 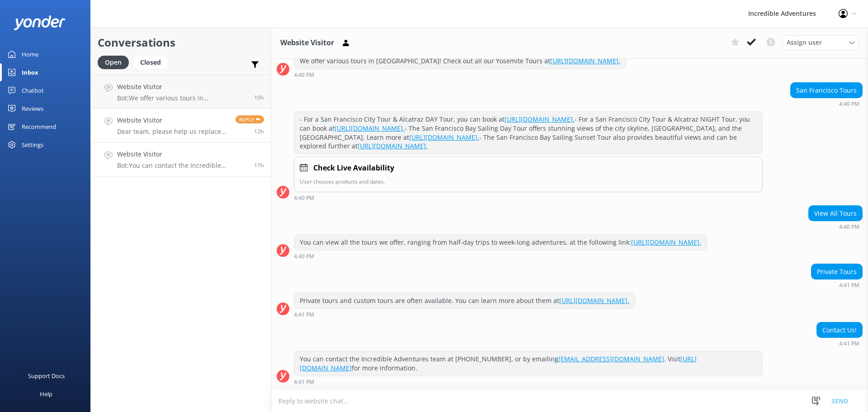 What do you see at coordinates (836, 214) in the screenshot?
I see `div: View All Tours` at bounding box center [836, 214].